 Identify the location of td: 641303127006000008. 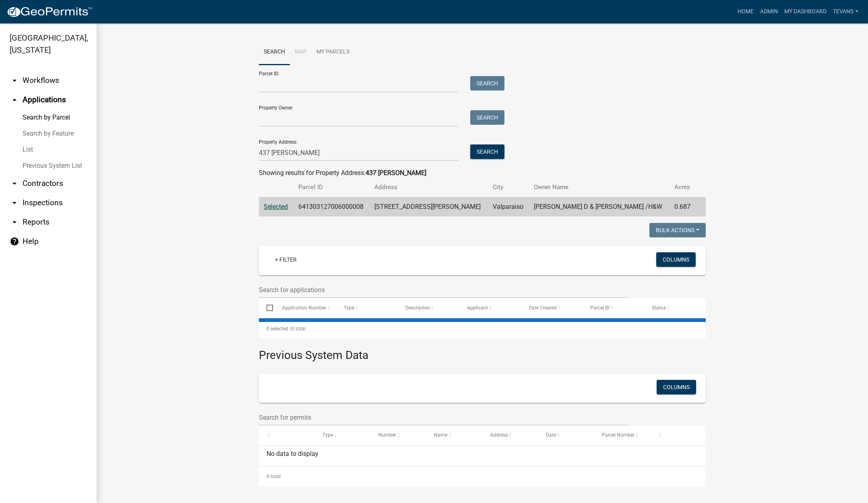
(332, 207).